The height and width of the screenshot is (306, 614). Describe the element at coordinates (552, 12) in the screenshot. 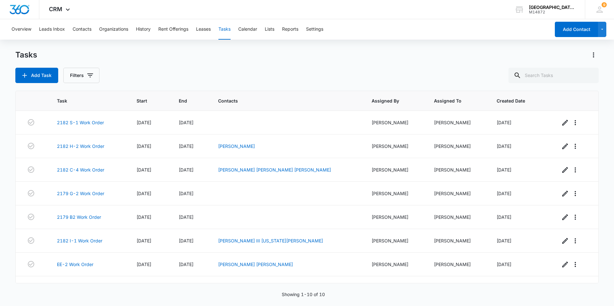

I see `div: account id` at that location.